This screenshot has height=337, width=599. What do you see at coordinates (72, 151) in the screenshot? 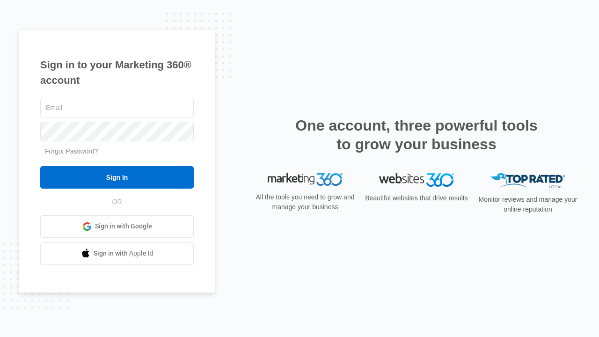
I see `a: Forgot Password?` at bounding box center [72, 151].